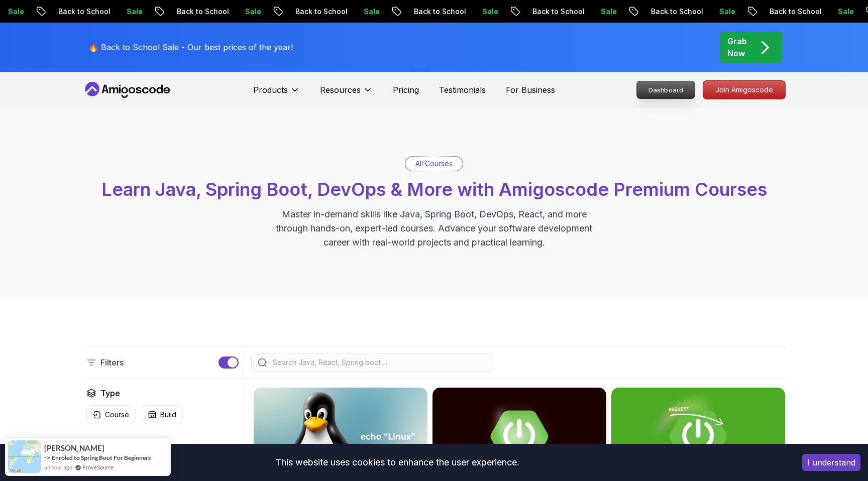 The width and height of the screenshot is (868, 481). What do you see at coordinates (530, 90) in the screenshot?
I see `a: For Business` at bounding box center [530, 90].